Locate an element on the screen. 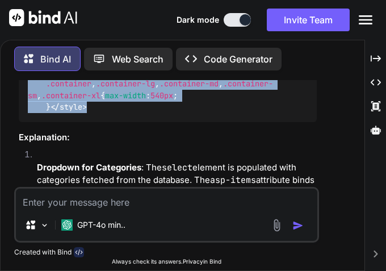  img: icon is located at coordinates (298, 226).